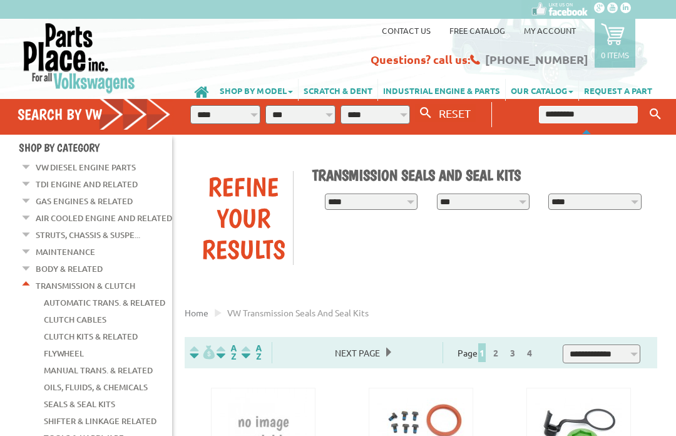 The image size is (676, 436). What do you see at coordinates (86, 167) in the screenshot?
I see `a: VW Diesel Engine Parts` at bounding box center [86, 167].